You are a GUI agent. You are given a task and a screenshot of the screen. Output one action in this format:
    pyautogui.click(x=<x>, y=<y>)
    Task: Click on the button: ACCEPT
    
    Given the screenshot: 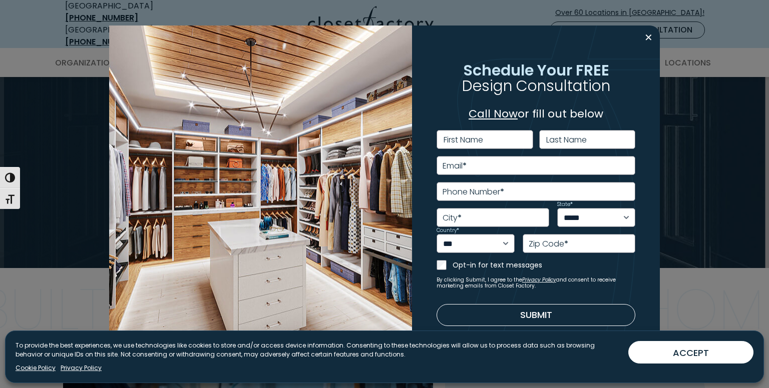 What is the action you would take?
    pyautogui.click(x=691, y=352)
    